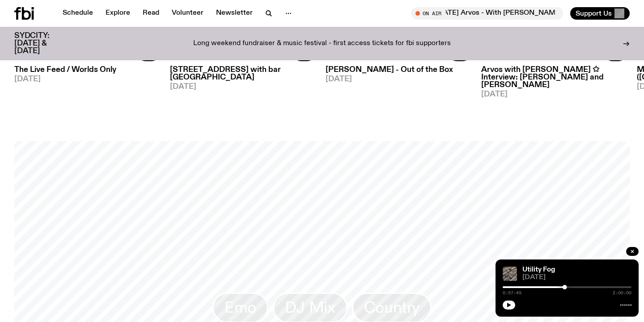  I want to click on span: Emo, so click(240, 308).